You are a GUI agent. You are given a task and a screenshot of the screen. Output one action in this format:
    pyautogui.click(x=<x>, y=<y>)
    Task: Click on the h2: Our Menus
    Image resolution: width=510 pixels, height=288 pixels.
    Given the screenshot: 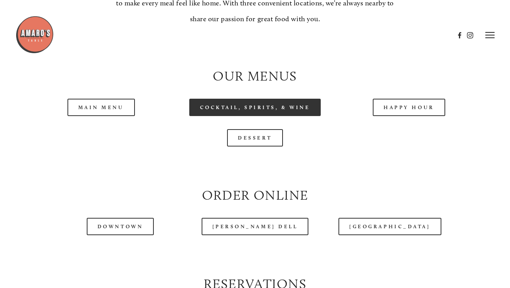 What is the action you would take?
    pyautogui.click(x=255, y=76)
    